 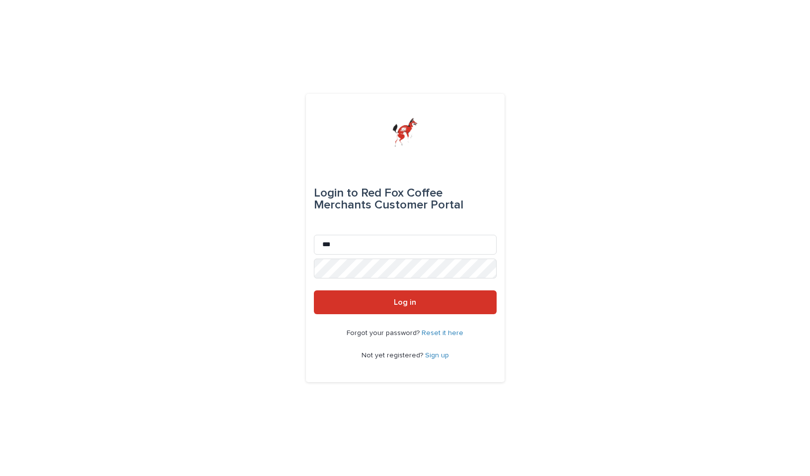 What do you see at coordinates (405, 302) in the screenshot?
I see `span: Log in` at bounding box center [405, 302].